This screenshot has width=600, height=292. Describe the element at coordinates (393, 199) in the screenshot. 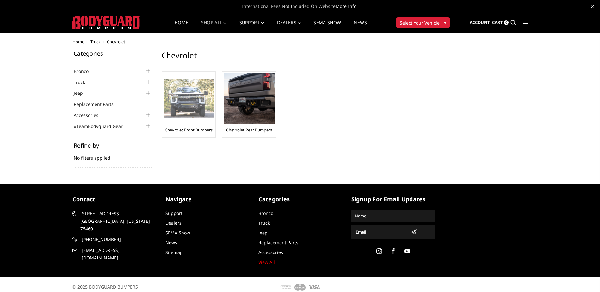

I see `h5: signup for email updates` at that location.